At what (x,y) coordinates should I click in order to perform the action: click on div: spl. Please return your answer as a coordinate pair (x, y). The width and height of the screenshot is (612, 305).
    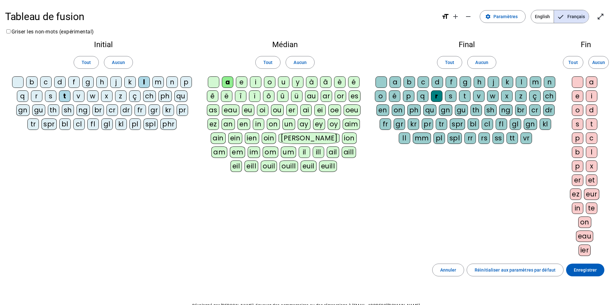
    Looking at the image, I should click on (455, 138).